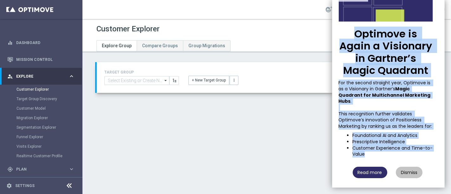 The height and width of the screenshot is (194, 451). Describe the element at coordinates (41, 118) in the screenshot. I see `a: Migration Explorer` at that location.